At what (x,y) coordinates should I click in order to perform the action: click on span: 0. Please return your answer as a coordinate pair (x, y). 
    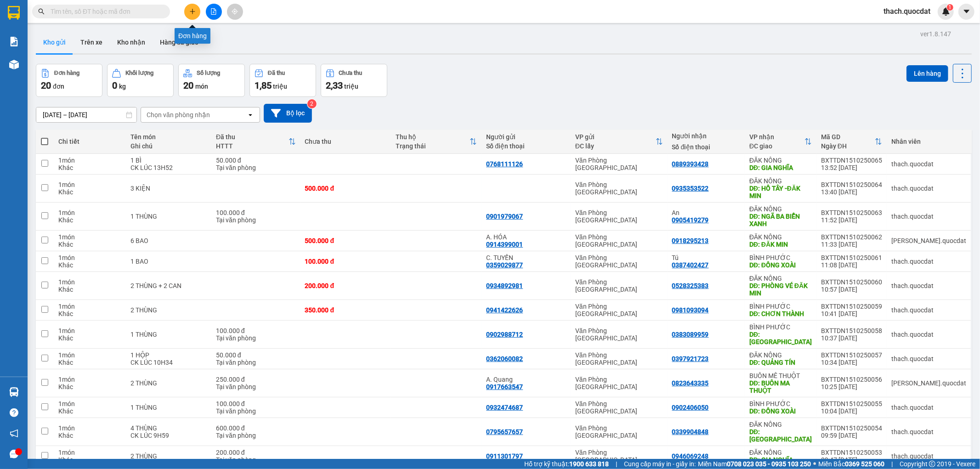
    Looking at the image, I should click on (115, 86).